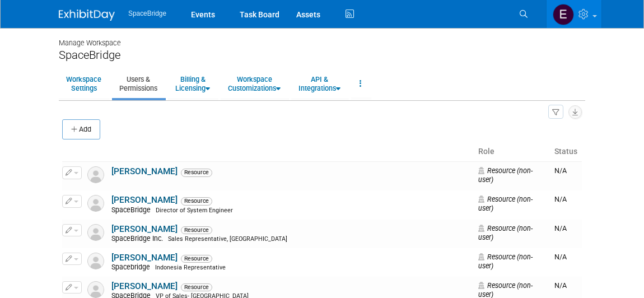  Describe the element at coordinates (192, 84) in the screenshot. I see `a: Billing &Licensing` at that location.